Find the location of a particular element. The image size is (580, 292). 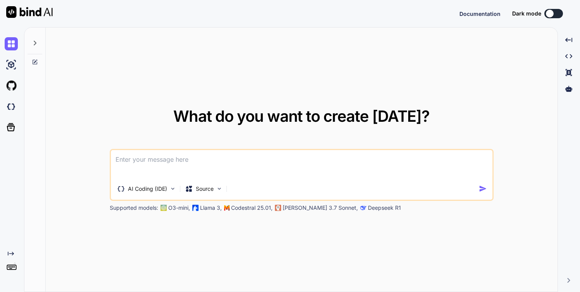

img: darkCloudIdeIcon is located at coordinates (11, 107).